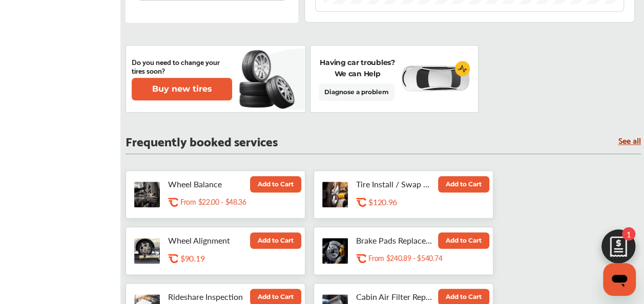  Describe the element at coordinates (206, 184) in the screenshot. I see `p: Wheel Balance` at that location.